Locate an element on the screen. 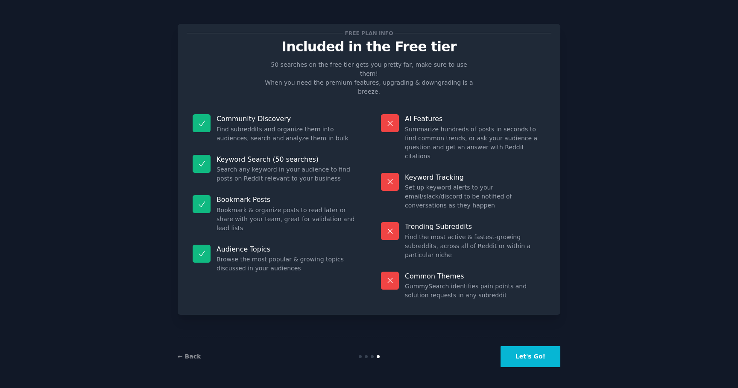 The image size is (738, 388). p: Keyword Tracking is located at coordinates (475, 177).